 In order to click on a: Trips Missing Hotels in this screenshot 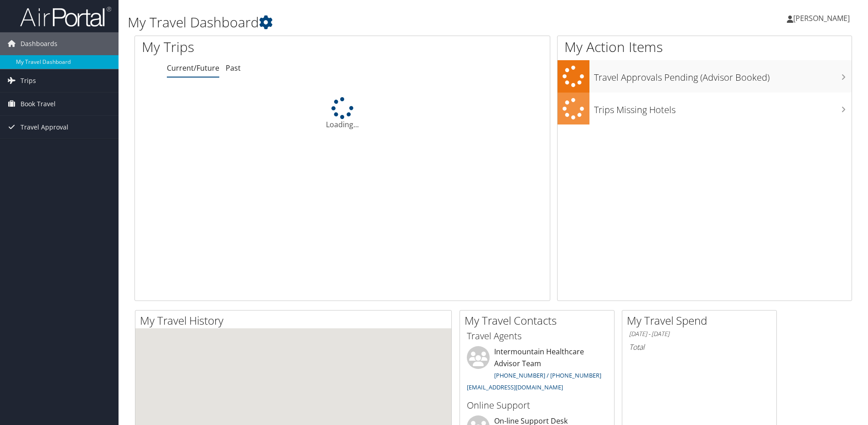, I will do `click(704, 108)`.